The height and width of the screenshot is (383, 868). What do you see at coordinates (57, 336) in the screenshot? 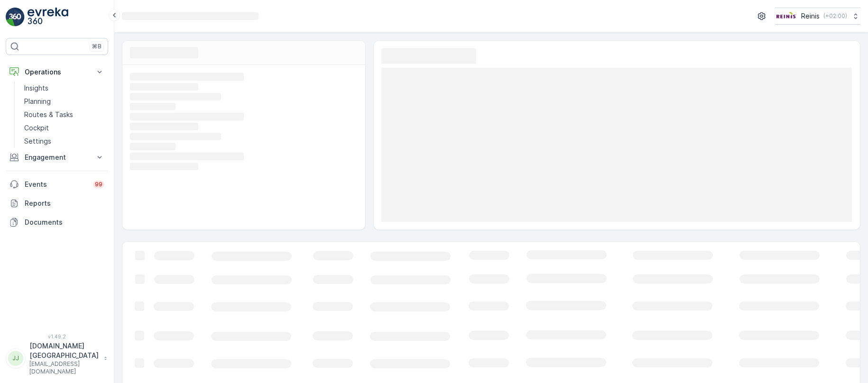
I see `span: v 1.49.2` at bounding box center [57, 336].